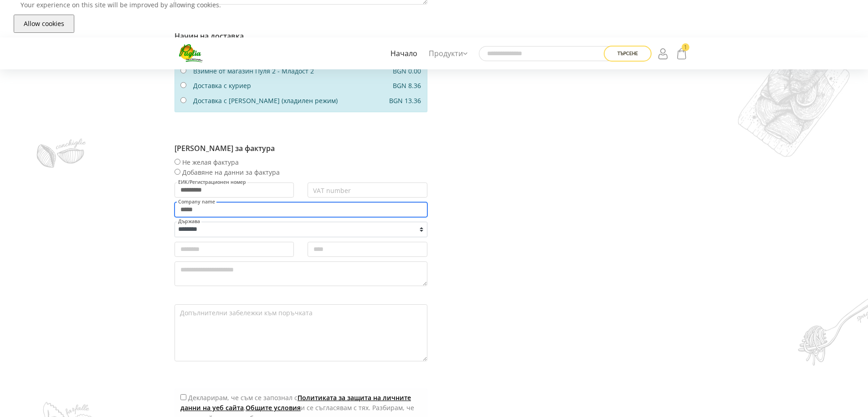 The image size is (868, 417). Describe the element at coordinates (289, 86) in the screenshot. I see `div: Доставка с куриер` at that location.